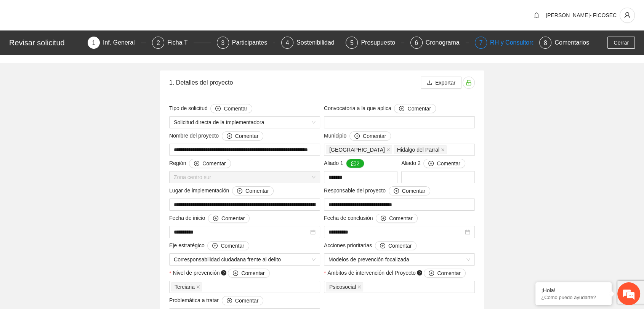  What do you see at coordinates (116, 42) in the screenshot?
I see `div: 1Inf. General` at bounding box center [116, 42].